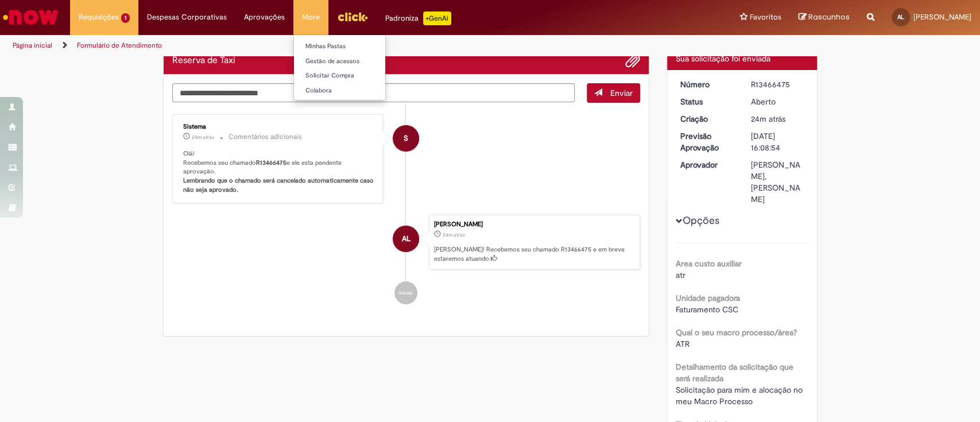 This screenshot has height=422, width=980. What do you see at coordinates (357, 75) in the screenshot?
I see `a: Solicitar Compra` at bounding box center [357, 75].